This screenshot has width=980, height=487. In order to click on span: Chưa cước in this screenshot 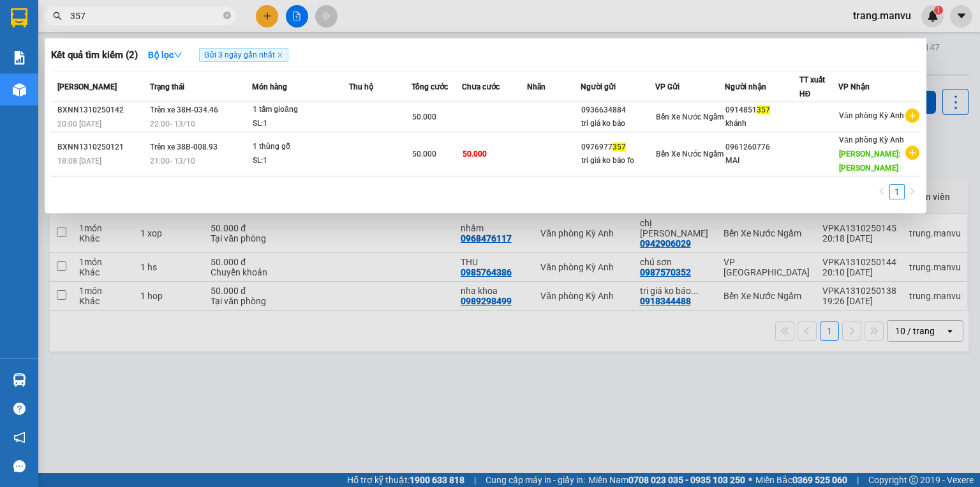, I will do `click(481, 87)`.